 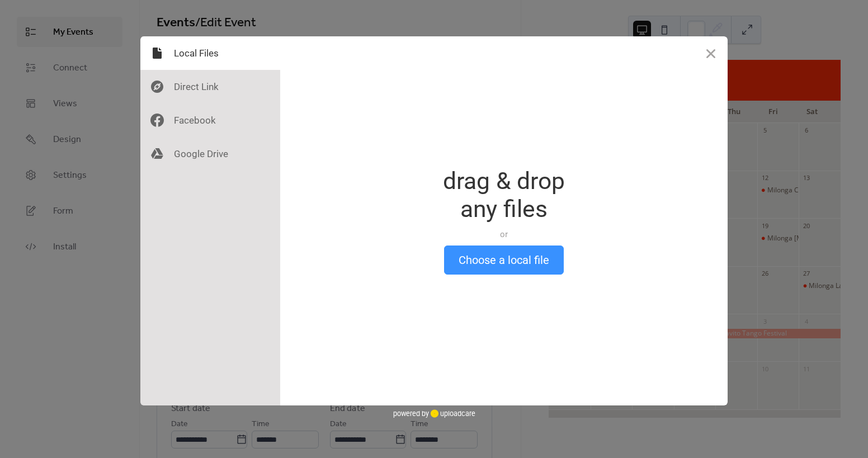 I want to click on div: Facebook, so click(x=210, y=120).